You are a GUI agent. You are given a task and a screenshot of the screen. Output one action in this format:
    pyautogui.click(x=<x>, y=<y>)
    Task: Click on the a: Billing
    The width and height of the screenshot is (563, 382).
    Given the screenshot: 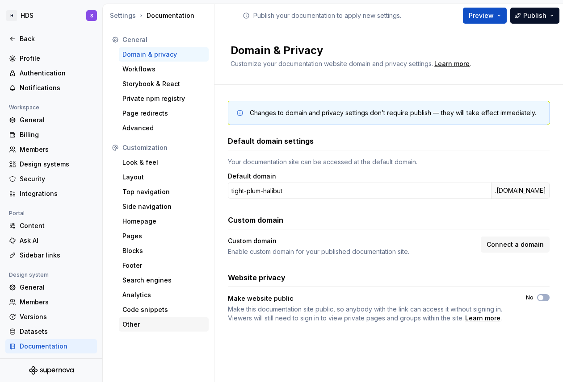 What is the action you would take?
    pyautogui.click(x=51, y=135)
    